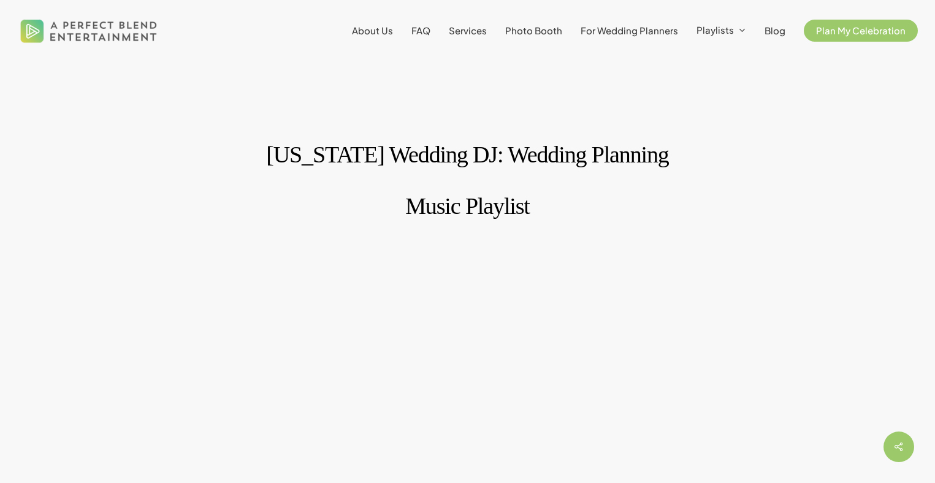 The width and height of the screenshot is (935, 483). What do you see at coordinates (468, 30) in the screenshot?
I see `span: Services` at bounding box center [468, 30].